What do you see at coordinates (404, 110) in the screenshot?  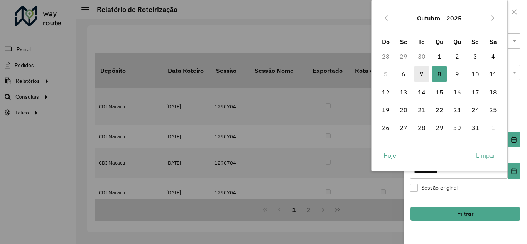 I see `td: 20` at bounding box center [404, 110].